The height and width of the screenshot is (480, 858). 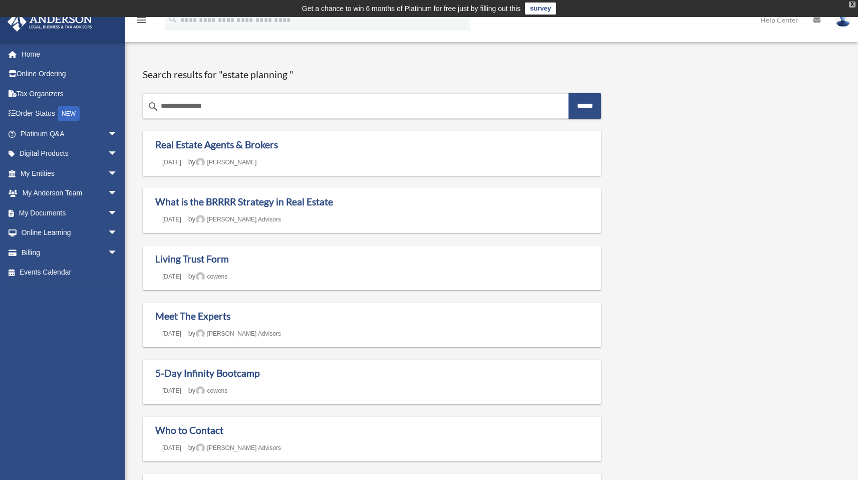 I want to click on a: survey, so click(x=541, y=9).